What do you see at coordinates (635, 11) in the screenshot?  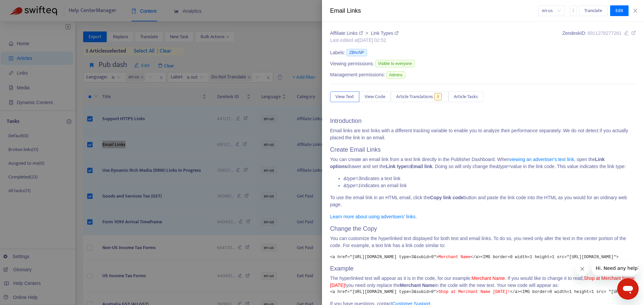 I see `button: Close` at bounding box center [635, 11].